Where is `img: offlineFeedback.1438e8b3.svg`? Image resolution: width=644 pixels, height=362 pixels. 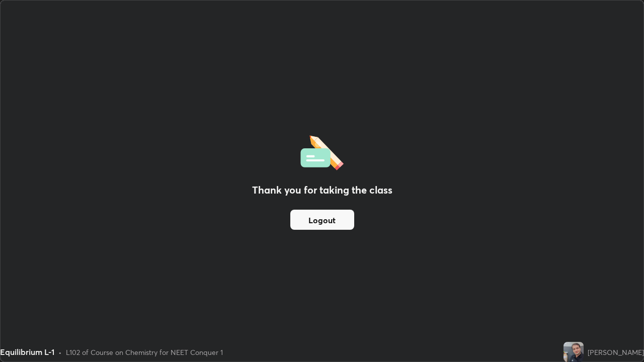
img: offlineFeedback.1438e8b3.svg is located at coordinates (322, 152).